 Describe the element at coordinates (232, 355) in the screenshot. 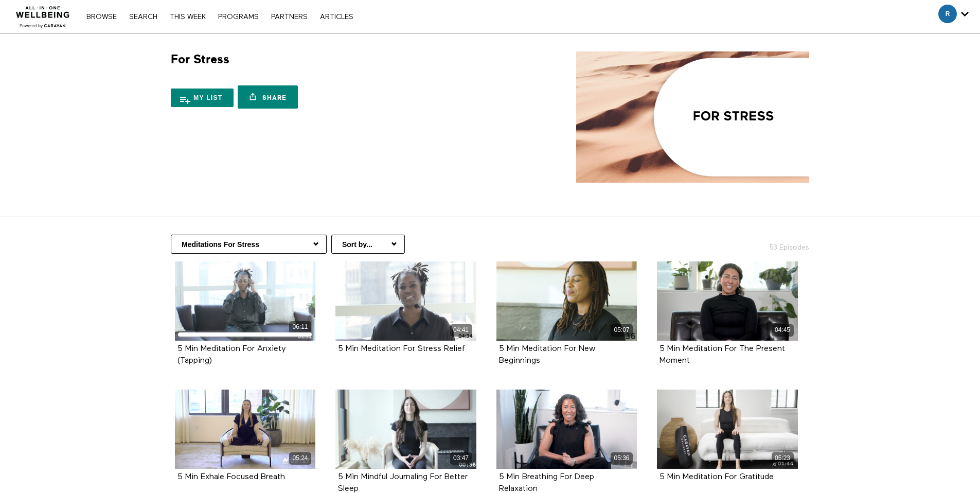

I see `strong: 5 Min Meditation For Anxiety (Tapping)` at that location.